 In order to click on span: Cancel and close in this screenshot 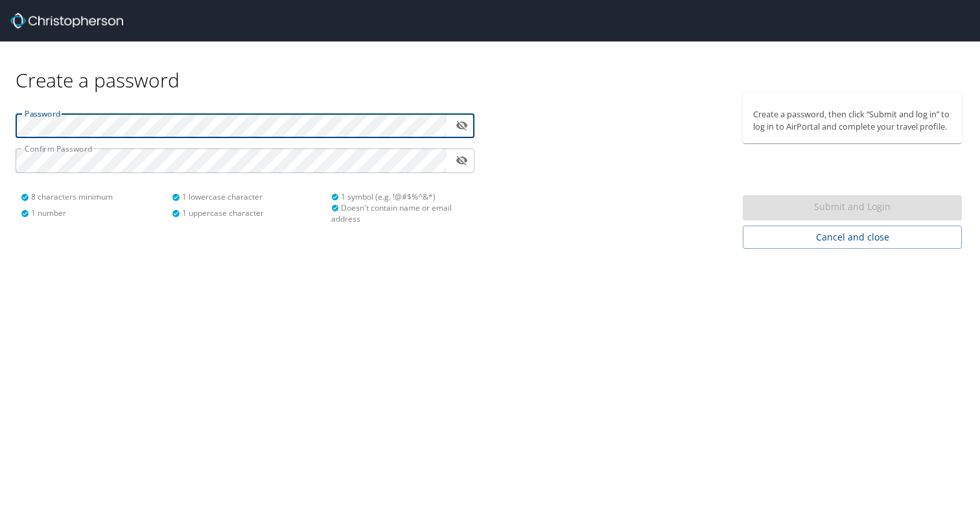, I will do `click(852, 237)`.